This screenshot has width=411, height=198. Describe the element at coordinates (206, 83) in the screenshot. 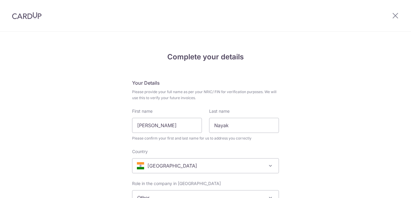

I see `h5: Your Details` at that location.